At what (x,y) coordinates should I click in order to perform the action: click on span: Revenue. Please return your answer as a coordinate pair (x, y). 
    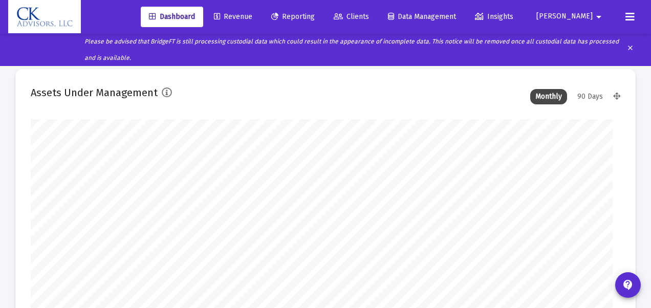
    Looking at the image, I should click on (233, 16).